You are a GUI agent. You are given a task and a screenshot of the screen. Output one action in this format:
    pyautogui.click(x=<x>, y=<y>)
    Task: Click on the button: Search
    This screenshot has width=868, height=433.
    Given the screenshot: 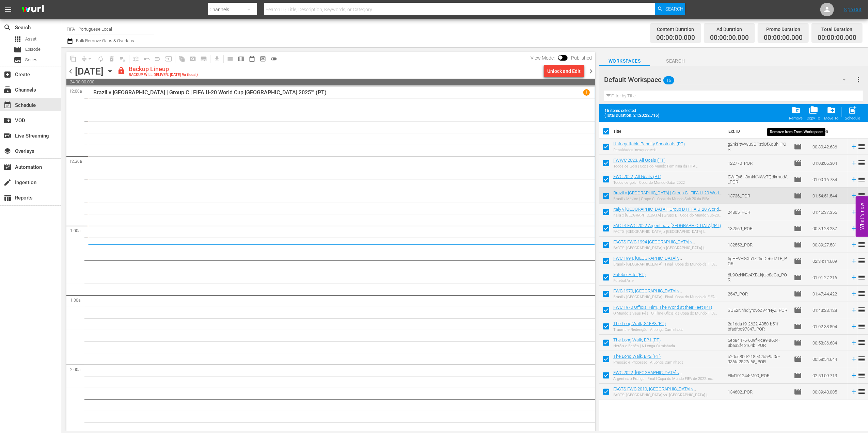 What is the action you would take?
    pyautogui.click(x=670, y=9)
    